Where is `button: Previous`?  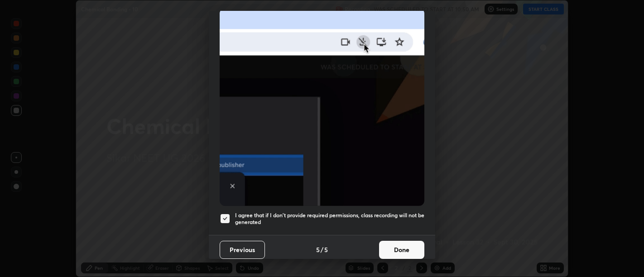
button: Previous is located at coordinates (242, 250).